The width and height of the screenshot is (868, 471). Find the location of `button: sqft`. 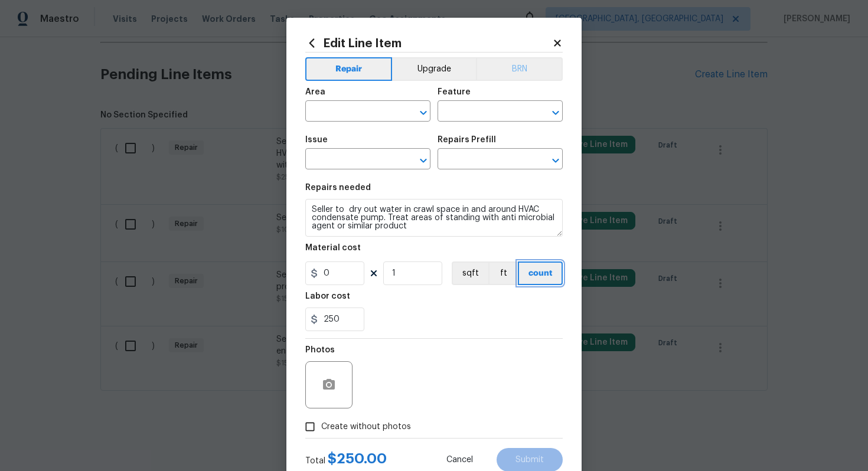

button: sqft is located at coordinates (470, 273).